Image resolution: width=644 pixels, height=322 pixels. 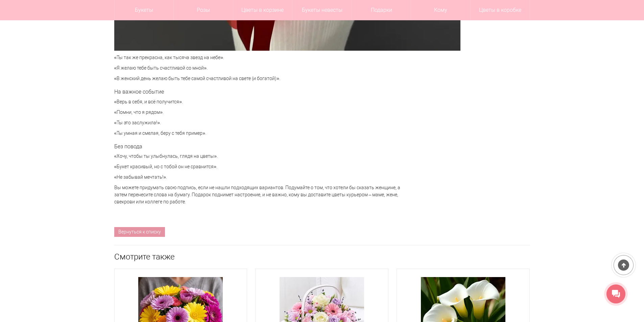 I want to click on p: «Верь в себя, и всё получится»., so click(x=258, y=102).